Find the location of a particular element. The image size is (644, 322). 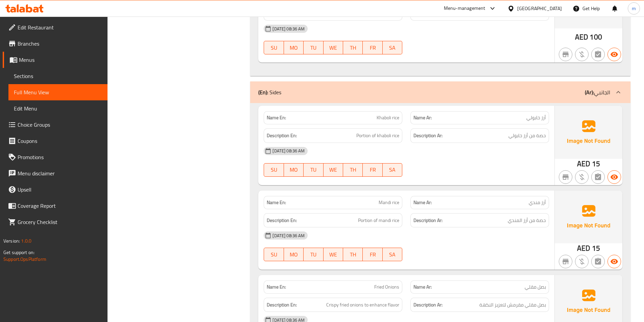

a: Menu disclaimer is located at coordinates (55, 173).